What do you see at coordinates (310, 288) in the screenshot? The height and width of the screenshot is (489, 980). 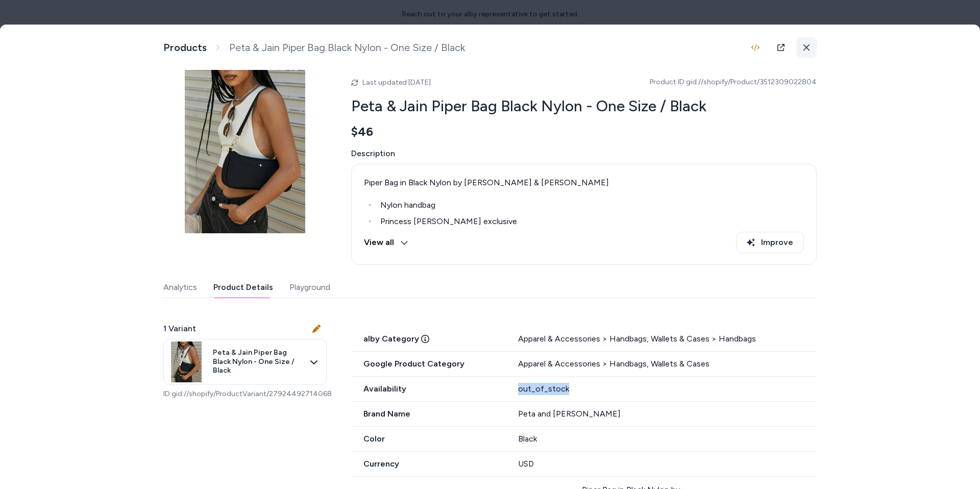 I see `button: Playground` at bounding box center [310, 288].